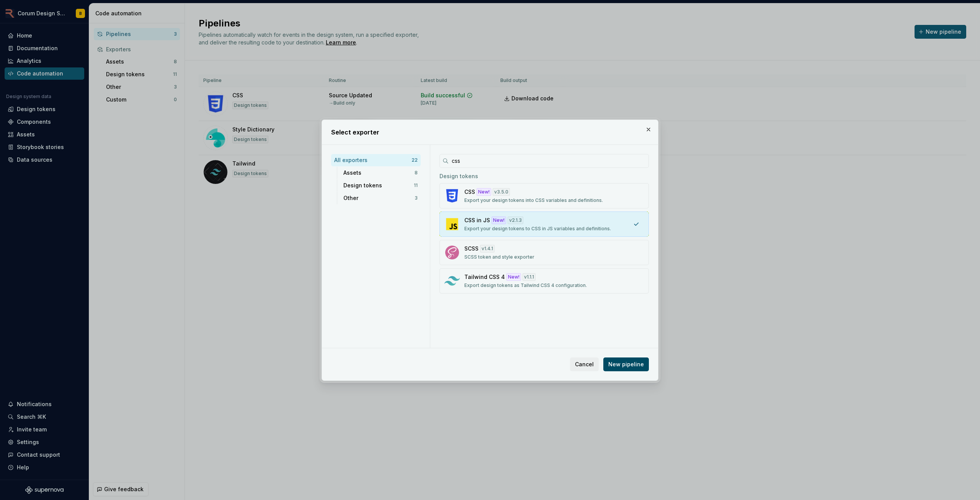 The image size is (980, 500). What do you see at coordinates (544, 252) in the screenshot?
I see `button: SCSSv1.4.1SCSS token and style exporter` at bounding box center [544, 252].